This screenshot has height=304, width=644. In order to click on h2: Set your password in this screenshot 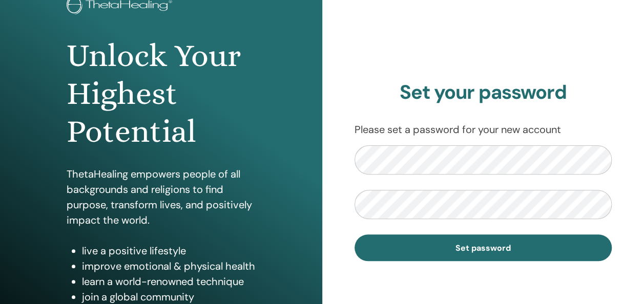, I will do `click(483, 93)`.